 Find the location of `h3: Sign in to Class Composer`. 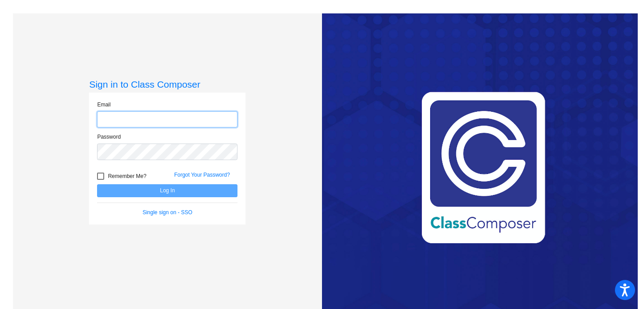

h3: Sign in to Class Composer is located at coordinates (167, 84).